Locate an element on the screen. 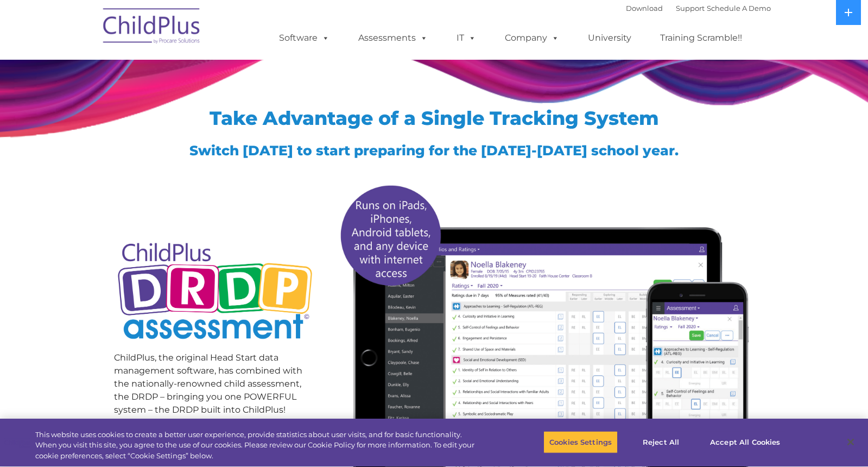 This screenshot has width=868, height=467. a: Company is located at coordinates (532, 38).